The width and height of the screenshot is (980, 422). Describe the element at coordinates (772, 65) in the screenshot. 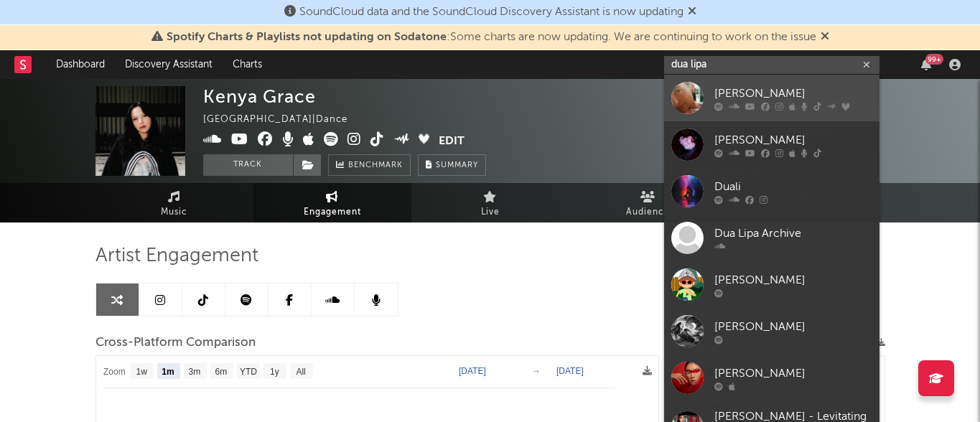

I see `input: Search for artists` at that location.